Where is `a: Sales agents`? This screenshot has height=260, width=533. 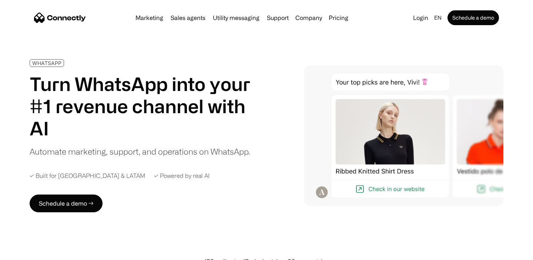 a: Sales agents is located at coordinates (188, 18).